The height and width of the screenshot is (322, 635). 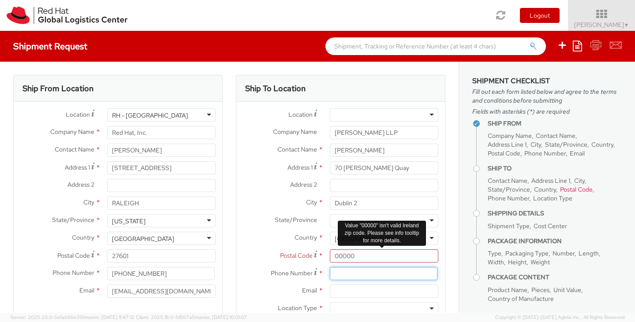 What do you see at coordinates (540, 15) in the screenshot?
I see `button: Logout` at bounding box center [540, 15].